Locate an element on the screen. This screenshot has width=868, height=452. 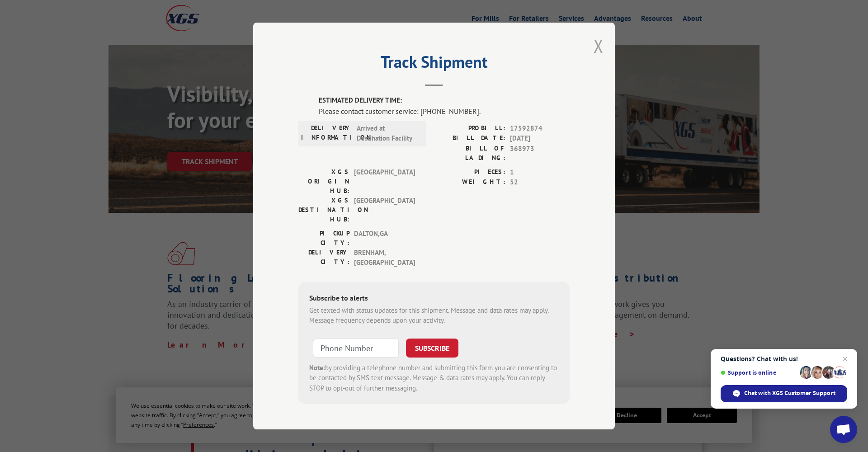
span: Arrived at Destination Facility is located at coordinates (387, 133).